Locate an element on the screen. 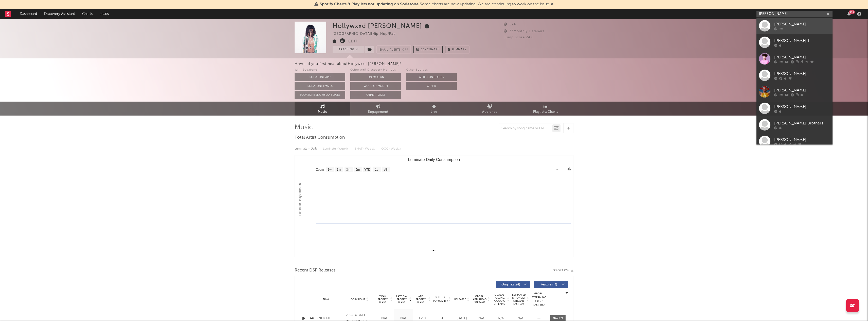 The width and height of the screenshot is (868, 321). a: Discovery Assistant is located at coordinates (59, 14).